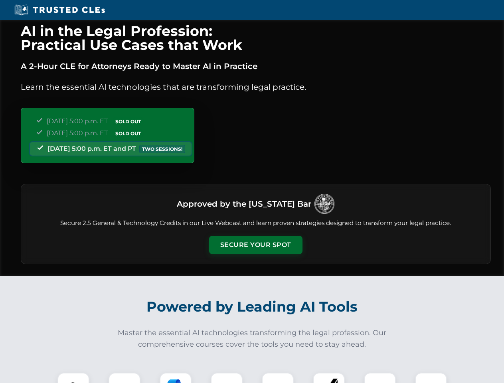  Describe the element at coordinates (60, 10) in the screenshot. I see `img: Trusted CLEs` at that location.